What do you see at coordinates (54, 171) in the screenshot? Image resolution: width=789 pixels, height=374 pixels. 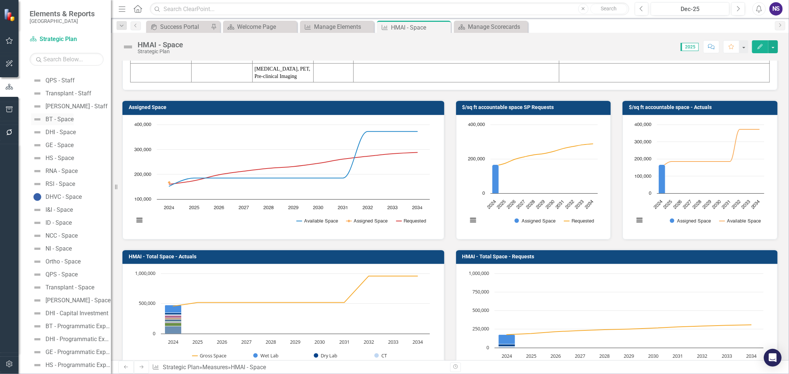 I see `a: RNA - Space` at bounding box center [54, 171].